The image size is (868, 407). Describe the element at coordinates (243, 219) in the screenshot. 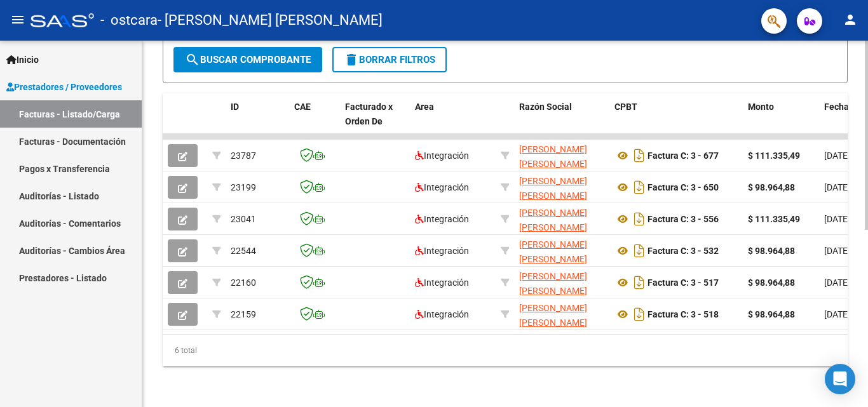

I see `span: 23041` at that location.